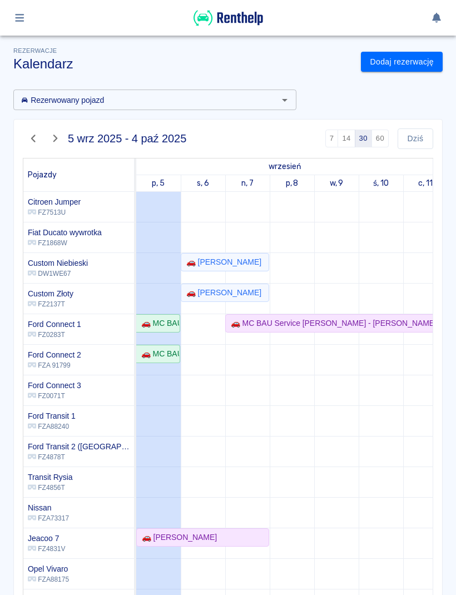  Describe the element at coordinates (336, 183) in the screenshot. I see `a: 9 września 2025` at that location.